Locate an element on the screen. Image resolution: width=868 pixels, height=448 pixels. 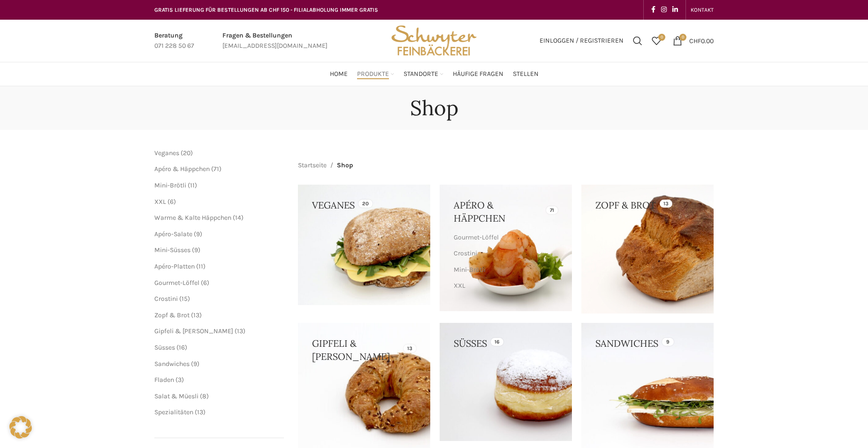
span: Häufige Fragen is located at coordinates (478, 74).